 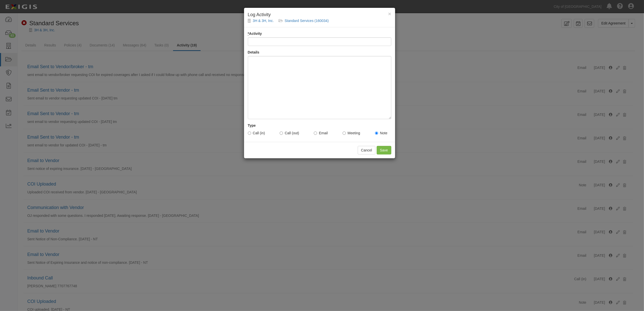 I want to click on input: Meeting, so click(x=344, y=133).